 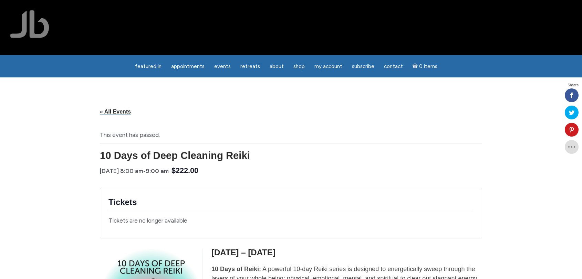 I want to click on a: Cart0 items, so click(x=425, y=66).